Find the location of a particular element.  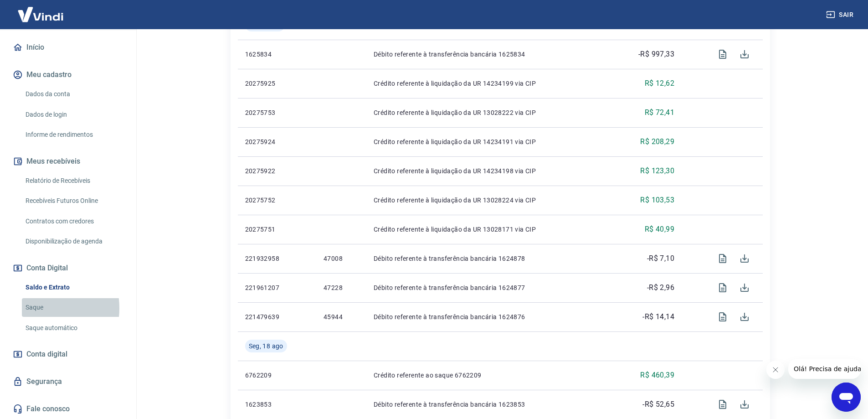

p: -R$ 997,33 is located at coordinates (656, 54).